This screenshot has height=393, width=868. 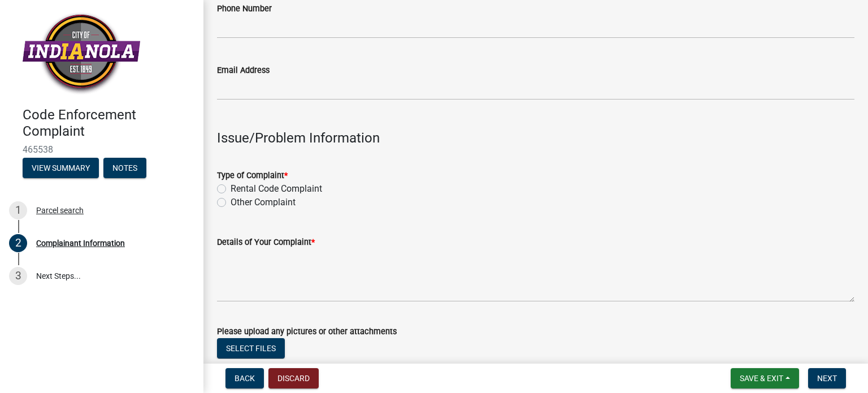 What do you see at coordinates (826, 378) in the screenshot?
I see `span: Next` at bounding box center [826, 378].